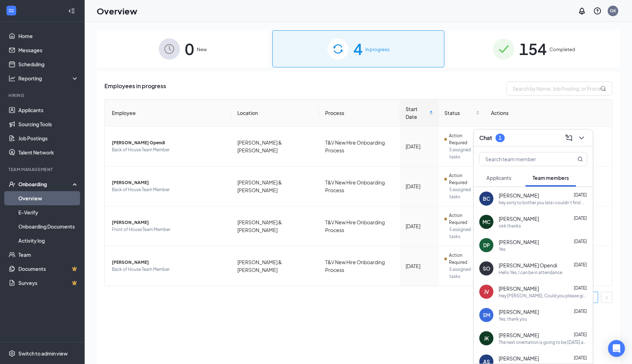 Image resolution: width=632 pixels, height=364 pixels. Describe the element at coordinates (502, 249) in the screenshot. I see `div: Yes` at that location.